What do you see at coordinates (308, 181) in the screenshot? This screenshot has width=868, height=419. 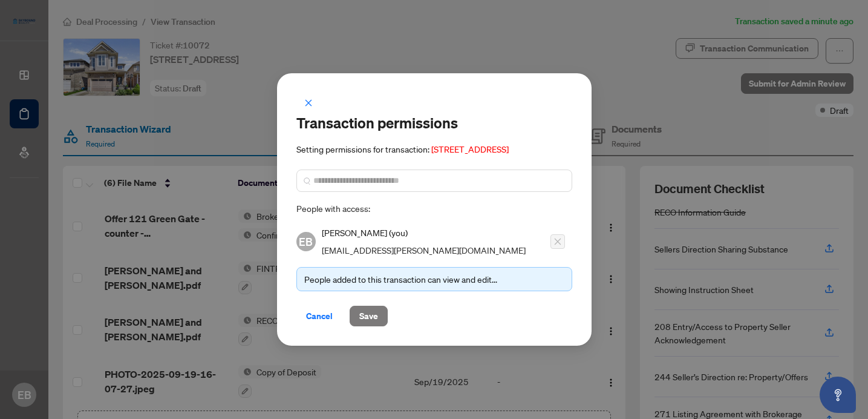 I see `img: search_icon` at bounding box center [308, 181].